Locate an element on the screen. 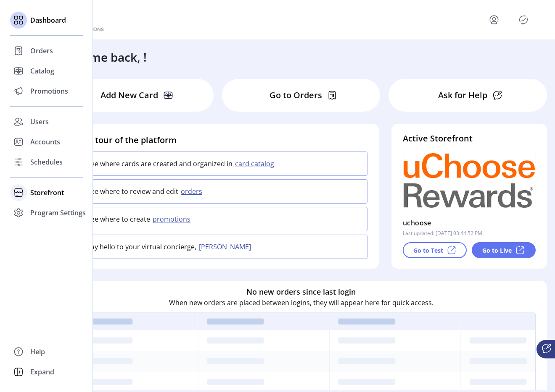  span: Users is located at coordinates (39, 122).